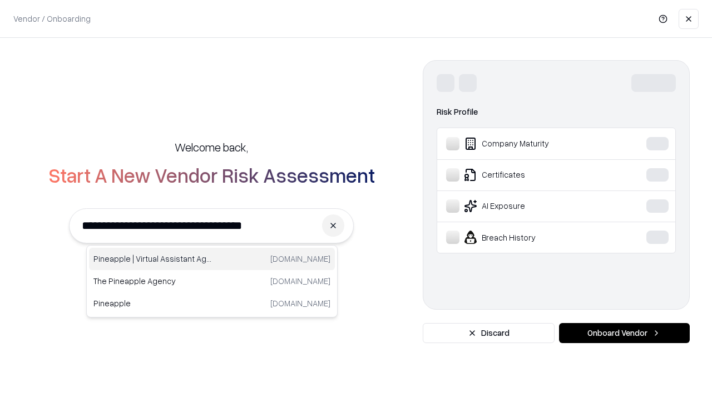  What do you see at coordinates (212, 281) in the screenshot?
I see `div: Suggestions` at bounding box center [212, 281].